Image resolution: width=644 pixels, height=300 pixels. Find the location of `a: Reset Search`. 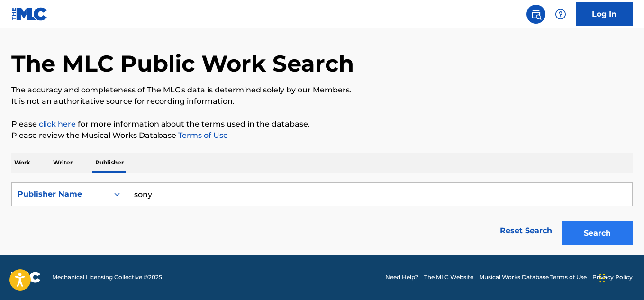

a: Reset Search is located at coordinates (526, 231).